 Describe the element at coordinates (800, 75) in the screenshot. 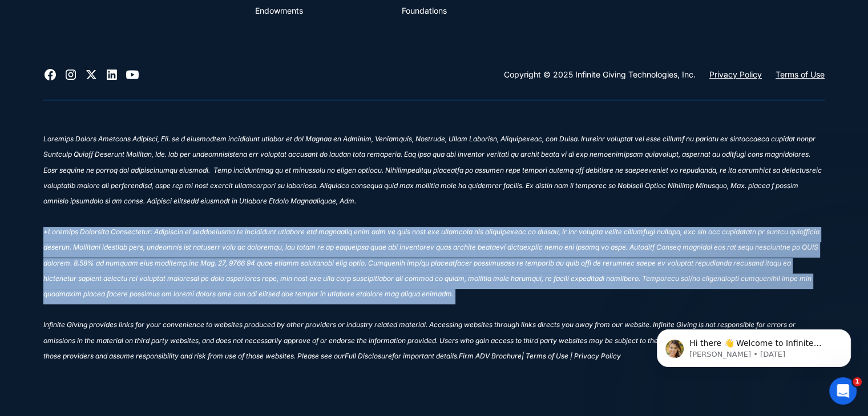

I see `a: Terms of Use` at that location.